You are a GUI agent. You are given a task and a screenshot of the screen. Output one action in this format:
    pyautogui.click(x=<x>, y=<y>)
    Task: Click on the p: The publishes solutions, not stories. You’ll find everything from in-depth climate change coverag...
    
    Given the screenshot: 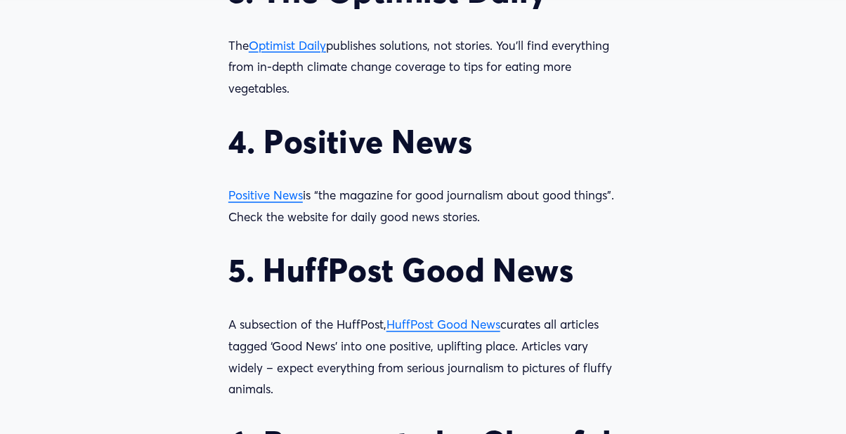 What is the action you would take?
    pyautogui.click(x=423, y=67)
    